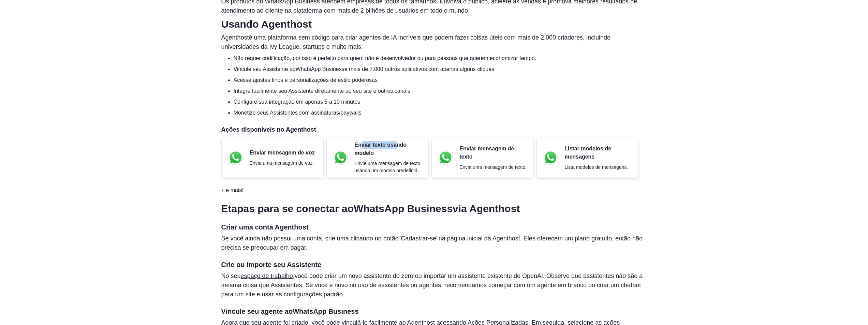  What do you see at coordinates (232, 190) in the screenshot?
I see `font: + e mais!` at bounding box center [232, 190].